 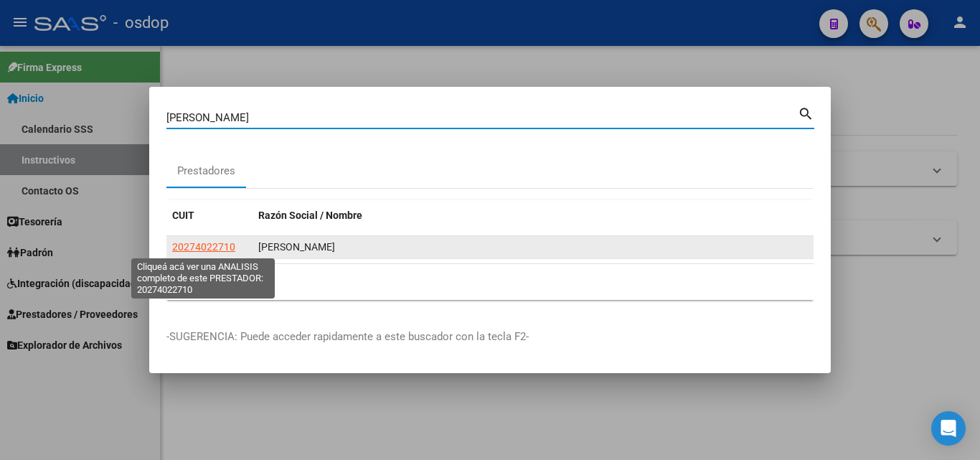 What do you see at coordinates (805, 113) in the screenshot?
I see `mat-icon: search` at bounding box center [805, 113].